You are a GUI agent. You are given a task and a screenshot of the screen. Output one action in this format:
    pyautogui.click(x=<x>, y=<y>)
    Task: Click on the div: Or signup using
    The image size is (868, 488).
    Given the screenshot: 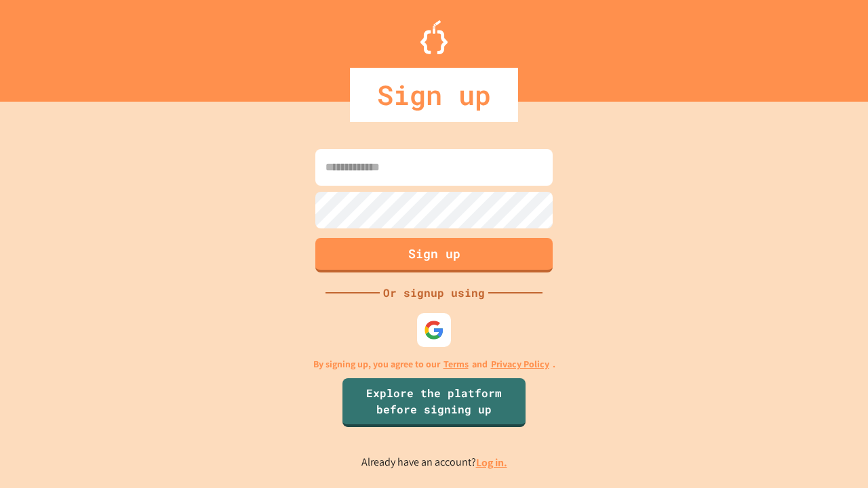 What is the action you would take?
    pyautogui.click(x=434, y=293)
    